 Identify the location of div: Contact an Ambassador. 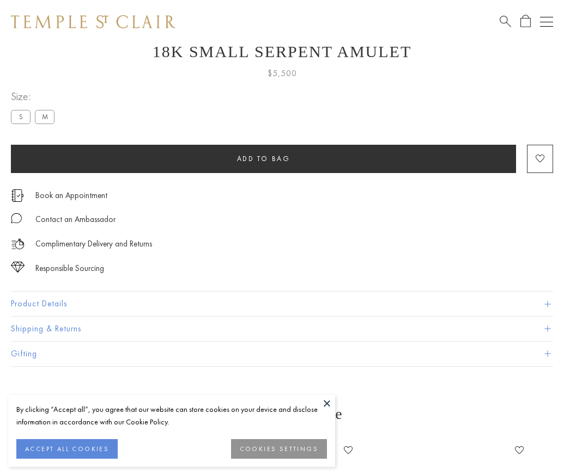
(75, 219).